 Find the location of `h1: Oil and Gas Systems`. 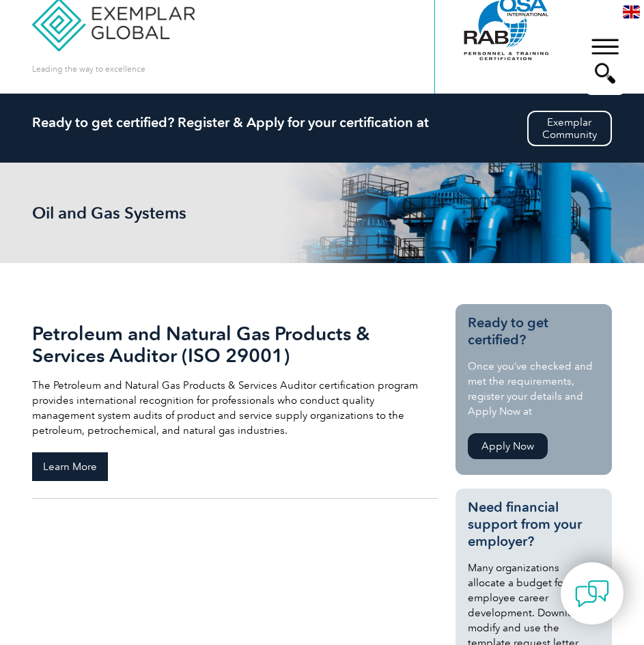

h1: Oil and Gas Systems is located at coordinates (135, 212).